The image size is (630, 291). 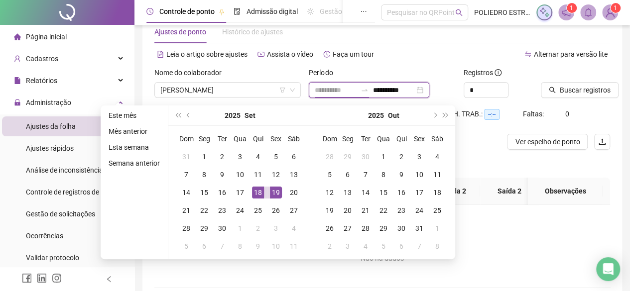 I want to click on div: 29, so click(x=348, y=157).